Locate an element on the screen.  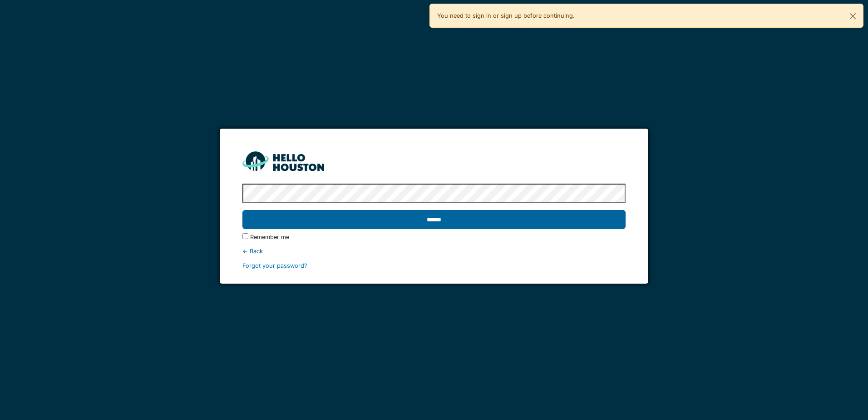
div: You need to sign in or sign up before continuing. is located at coordinates (647, 15).